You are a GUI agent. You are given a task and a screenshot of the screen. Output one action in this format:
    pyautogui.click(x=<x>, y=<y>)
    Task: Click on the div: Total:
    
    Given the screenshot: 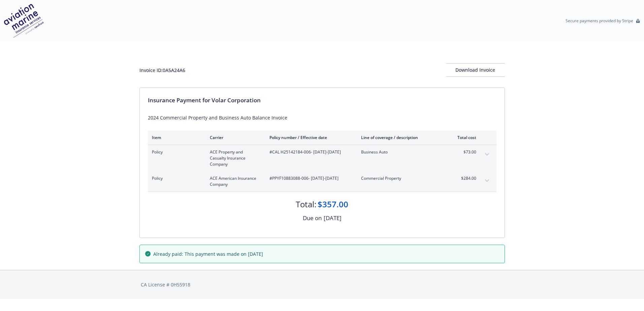 What is the action you would take?
    pyautogui.click(x=306, y=205)
    